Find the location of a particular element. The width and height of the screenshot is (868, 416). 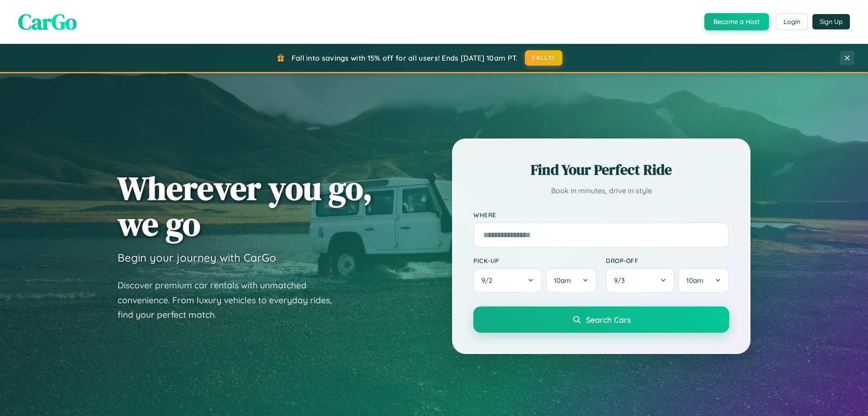

span: 9 / 3 is located at coordinates (622, 280).